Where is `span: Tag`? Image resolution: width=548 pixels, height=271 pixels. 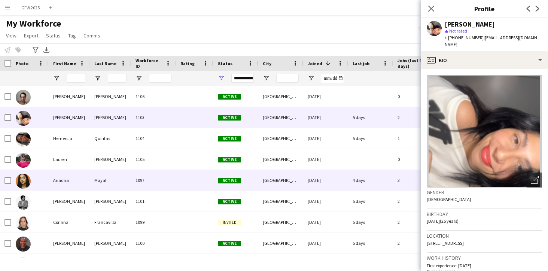 span: Tag is located at coordinates (72, 36).